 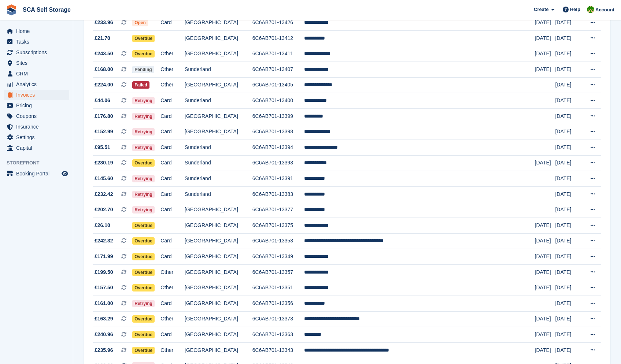 What do you see at coordinates (278, 163) in the screenshot?
I see `td: 6C6AB701-13393` at bounding box center [278, 163].